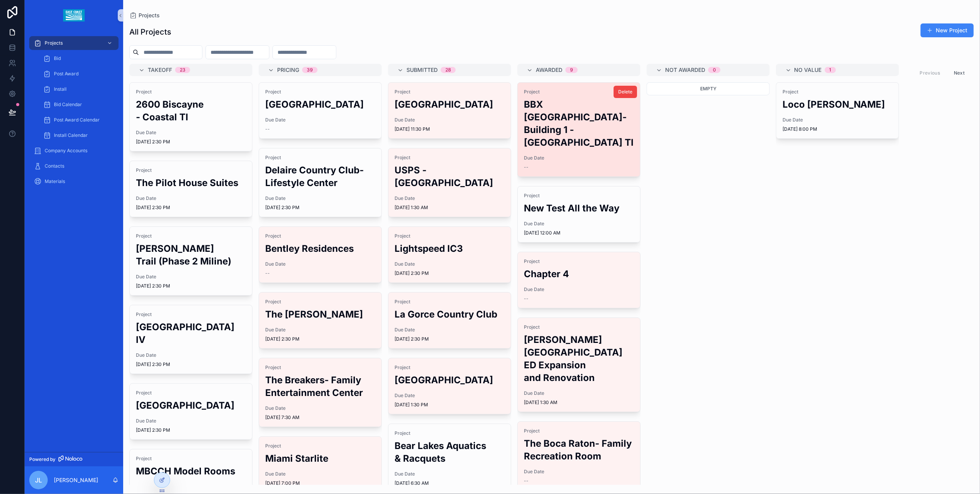 Image resolution: width=980 pixels, height=494 pixels. I want to click on span: Post Award Calendar, so click(76, 120).